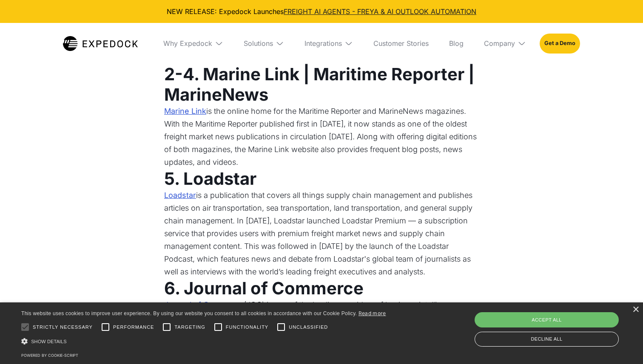 Image resolution: width=643 pixels, height=364 pixels. Describe the element at coordinates (372, 313) in the screenshot. I see `a: Read more` at that location.